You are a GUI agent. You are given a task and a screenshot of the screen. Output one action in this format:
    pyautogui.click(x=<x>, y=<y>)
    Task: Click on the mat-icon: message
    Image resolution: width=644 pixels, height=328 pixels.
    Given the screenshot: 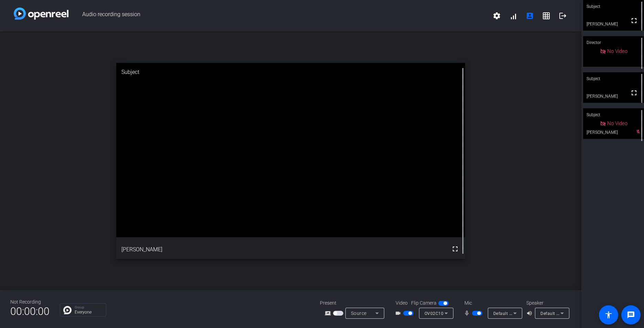 What is the action you would take?
    pyautogui.click(x=631, y=315)
    